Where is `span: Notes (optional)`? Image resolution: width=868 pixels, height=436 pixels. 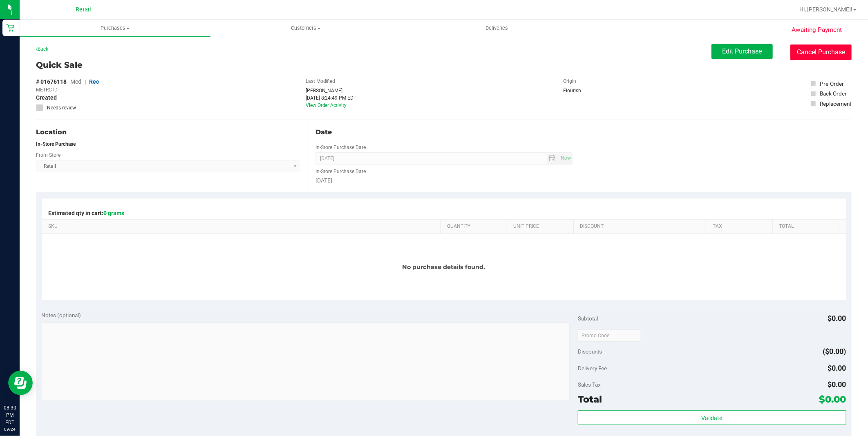
span: Notes (optional) is located at coordinates (61, 315).